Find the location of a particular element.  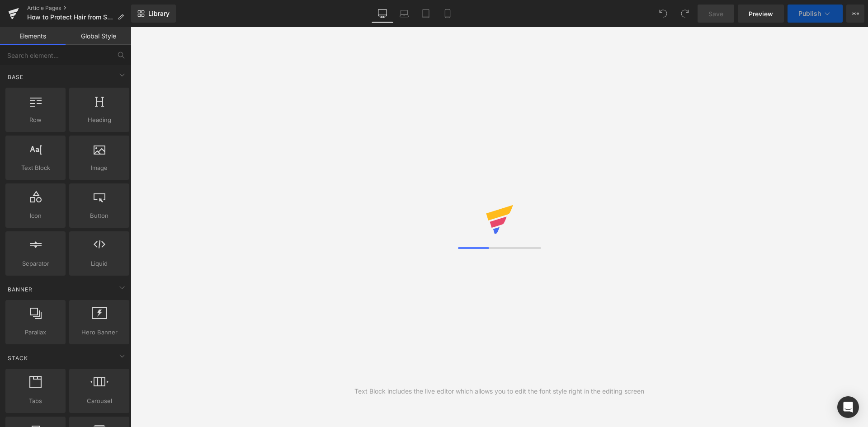

span: Text Block is located at coordinates (35, 167).